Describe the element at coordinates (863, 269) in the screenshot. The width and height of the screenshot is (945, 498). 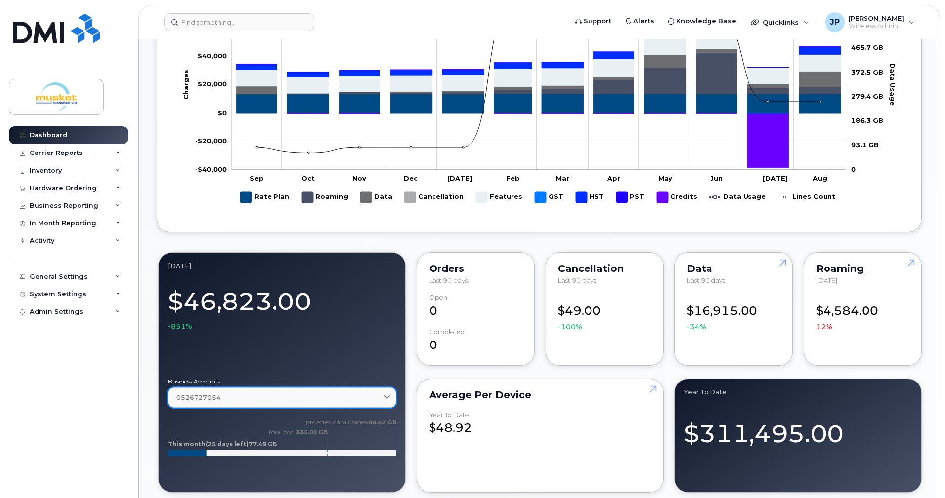
I see `div: Roaming` at that location.